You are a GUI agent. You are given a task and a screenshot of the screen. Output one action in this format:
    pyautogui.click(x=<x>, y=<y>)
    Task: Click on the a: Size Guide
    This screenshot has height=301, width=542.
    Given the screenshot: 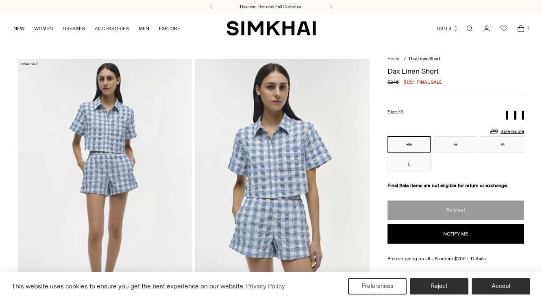 What is the action you would take?
    pyautogui.click(x=506, y=131)
    